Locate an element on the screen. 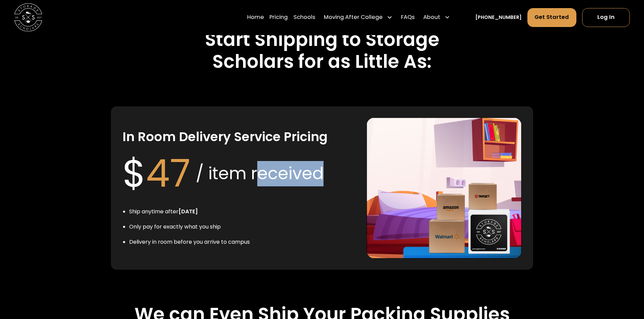  h3: In Room Delivery Service Pricing is located at coordinates (225, 137).